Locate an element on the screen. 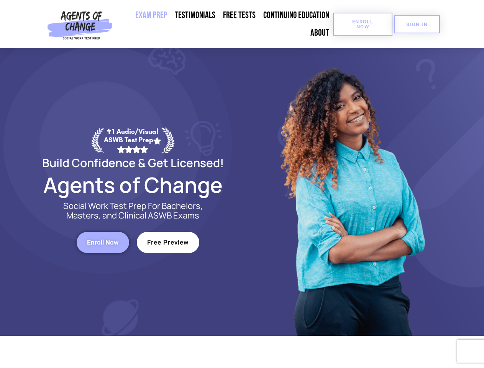  span: SIGN IN is located at coordinates (417, 24).